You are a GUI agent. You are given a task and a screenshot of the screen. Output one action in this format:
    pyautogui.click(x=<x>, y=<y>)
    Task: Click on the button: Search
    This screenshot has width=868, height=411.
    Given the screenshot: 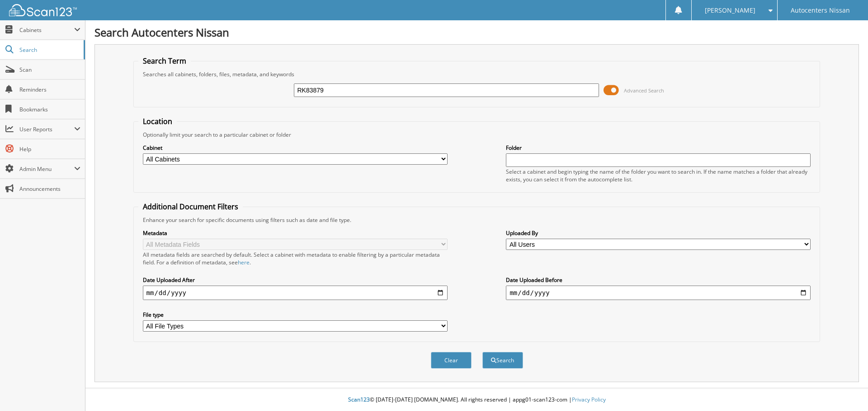 What is the action you would take?
    pyautogui.click(x=503, y=360)
    